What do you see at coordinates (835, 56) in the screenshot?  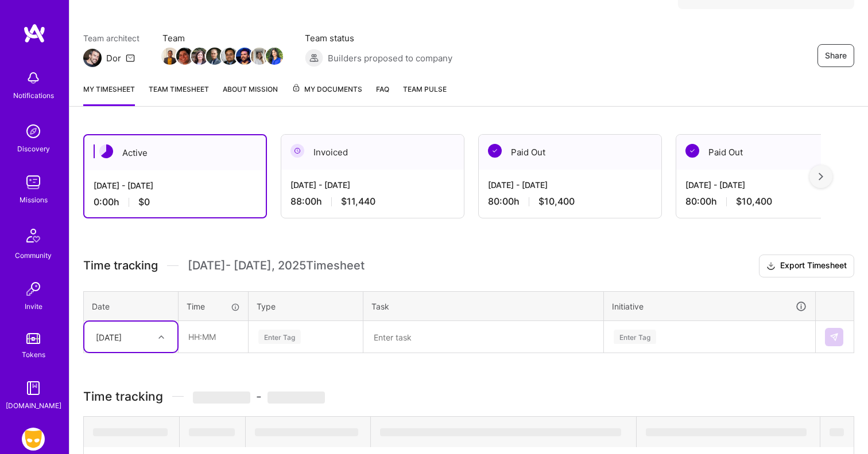 I see `button: Share` at bounding box center [835, 56].